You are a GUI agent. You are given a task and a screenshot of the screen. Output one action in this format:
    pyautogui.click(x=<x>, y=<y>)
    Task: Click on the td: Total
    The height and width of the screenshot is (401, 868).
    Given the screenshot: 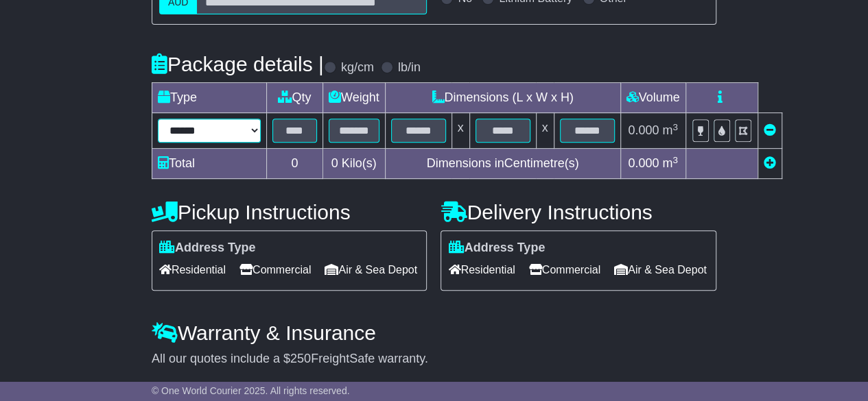 What is the action you would take?
    pyautogui.click(x=208, y=164)
    